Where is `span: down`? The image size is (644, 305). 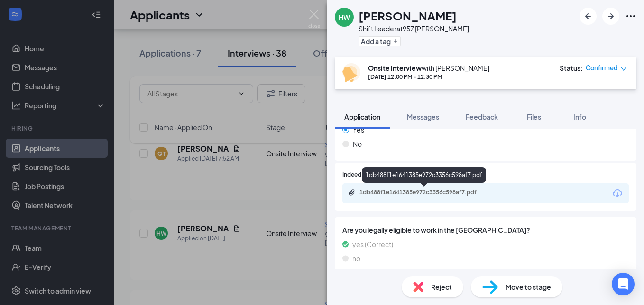 span: down is located at coordinates (624, 69).